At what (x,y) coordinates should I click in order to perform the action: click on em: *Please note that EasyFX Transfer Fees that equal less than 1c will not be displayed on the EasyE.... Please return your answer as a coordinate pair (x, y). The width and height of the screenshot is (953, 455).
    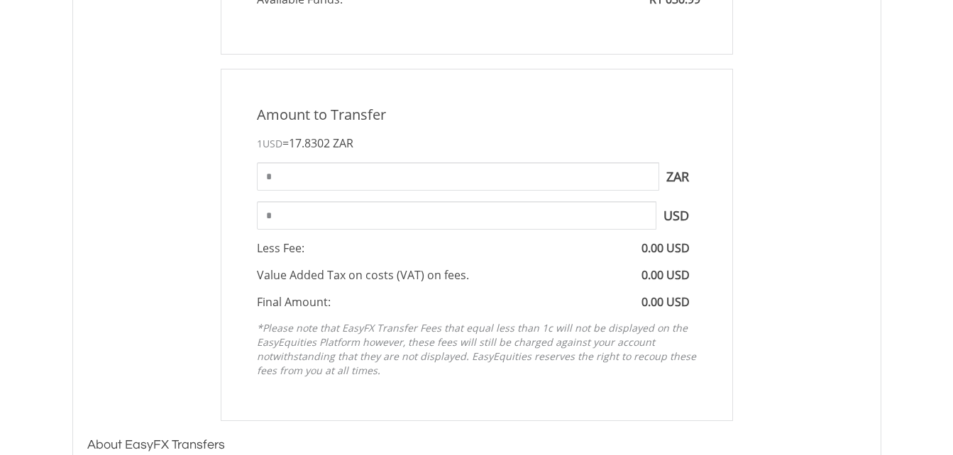
    Looking at the image, I should click on (476, 349).